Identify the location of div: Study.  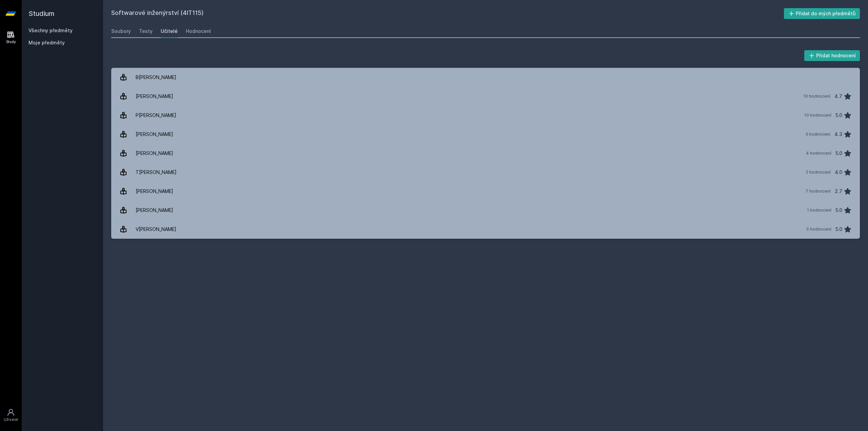
(11, 42).